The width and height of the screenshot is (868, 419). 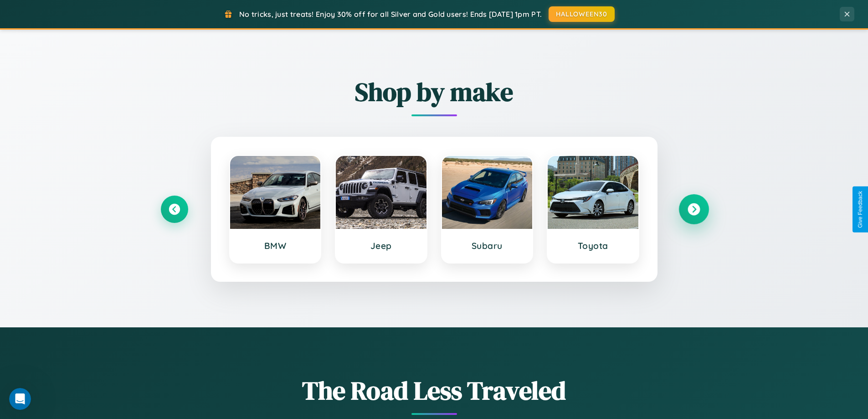 What do you see at coordinates (861, 209) in the screenshot?
I see `div: Give Feedback` at bounding box center [861, 209].